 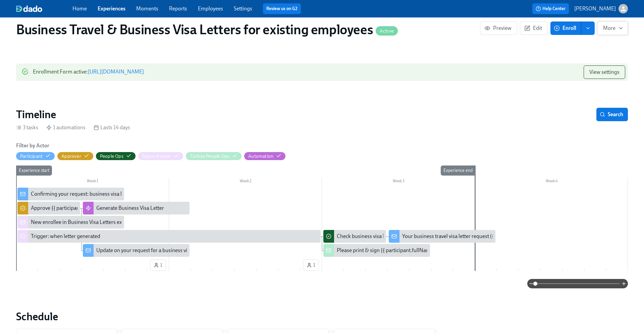 What do you see at coordinates (178, 8) in the screenshot?
I see `a: Reports` at bounding box center [178, 8].